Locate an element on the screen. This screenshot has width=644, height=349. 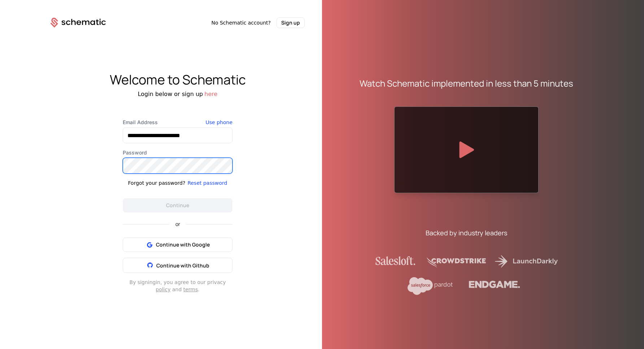
div: Forgot your password? is located at coordinates (157, 183).